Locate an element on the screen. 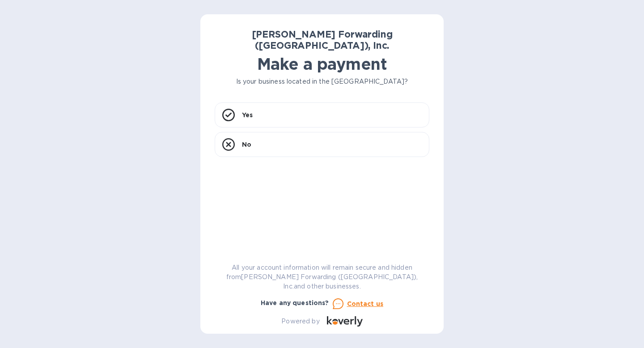 The width and height of the screenshot is (644, 348). h1: Make a payment is located at coordinates (322, 64).